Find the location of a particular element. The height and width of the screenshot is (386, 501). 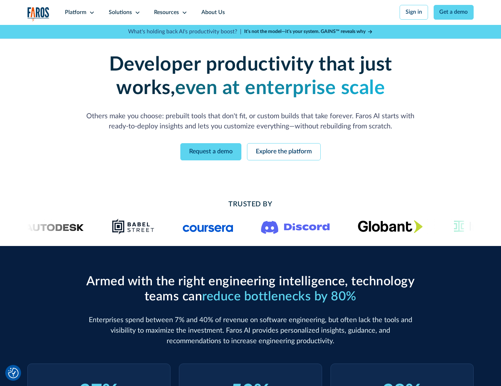

h2: Trusted By is located at coordinates (251, 205).